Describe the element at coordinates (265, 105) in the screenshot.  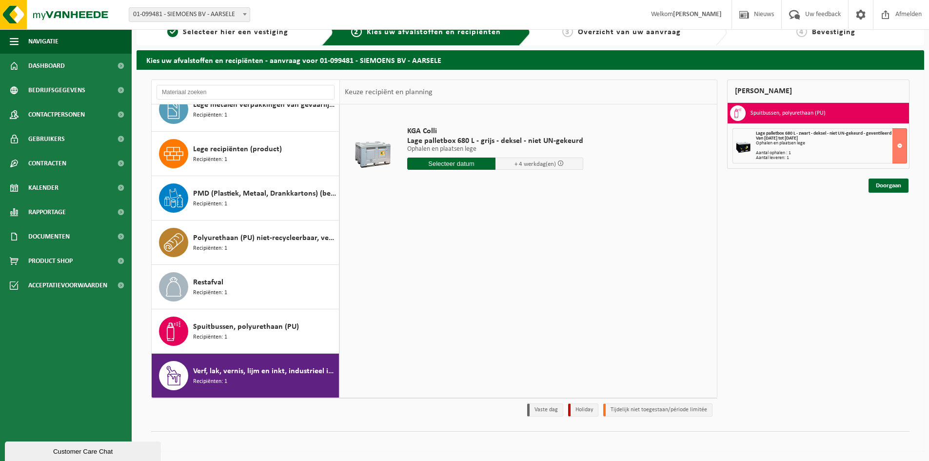
I see `span: Lege metalen verpakkingen van gevaarlijke stoffen` at that location.